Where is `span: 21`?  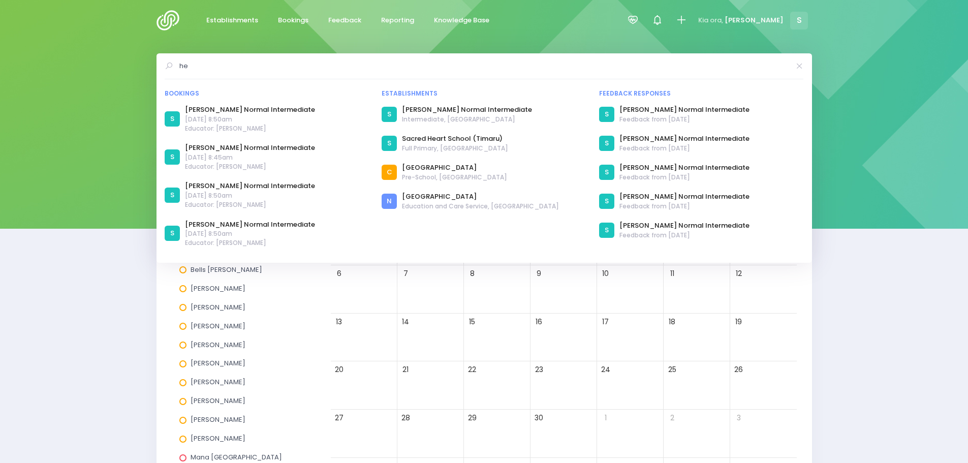 span: 21 is located at coordinates (405, 369).